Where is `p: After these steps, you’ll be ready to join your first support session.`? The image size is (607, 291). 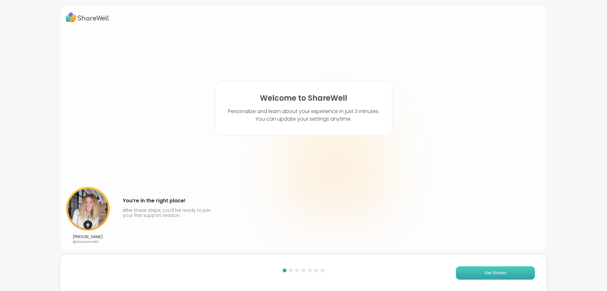
p: After these steps, you’ll be ready to join your first support session. is located at coordinates (168, 212).